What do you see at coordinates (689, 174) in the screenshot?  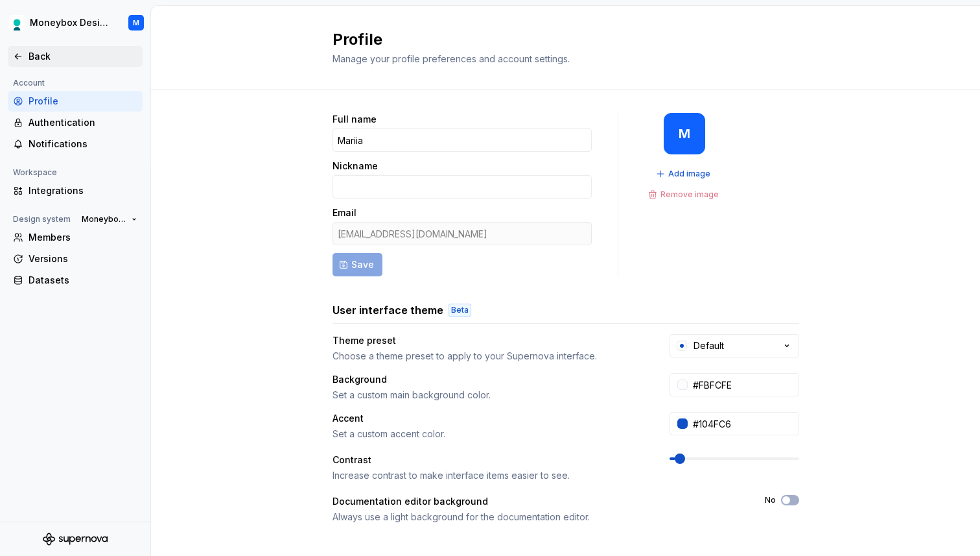 I see `span: Add image` at bounding box center [689, 174].